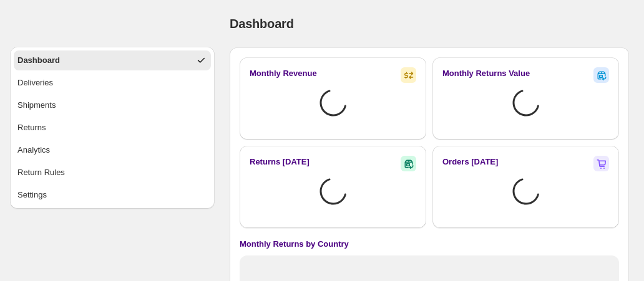 Image resolution: width=644 pixels, height=281 pixels. What do you see at coordinates (112, 128) in the screenshot?
I see `button: Returns` at bounding box center [112, 128].